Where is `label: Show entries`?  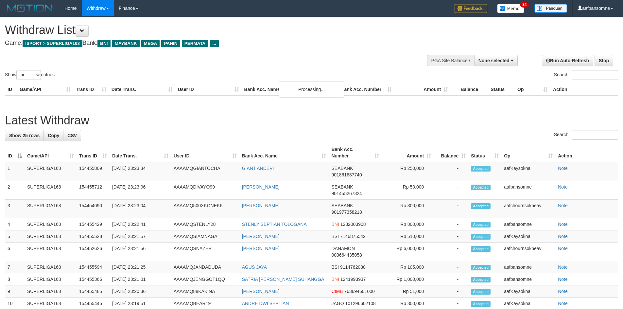
label: Show entries is located at coordinates (30, 75).